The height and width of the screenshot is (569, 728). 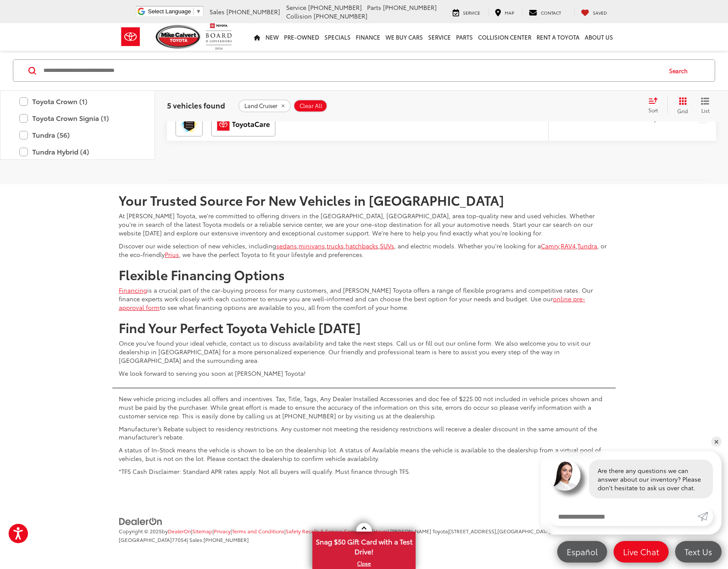 What do you see at coordinates (683, 110) in the screenshot?
I see `span: Grid` at bounding box center [683, 110].